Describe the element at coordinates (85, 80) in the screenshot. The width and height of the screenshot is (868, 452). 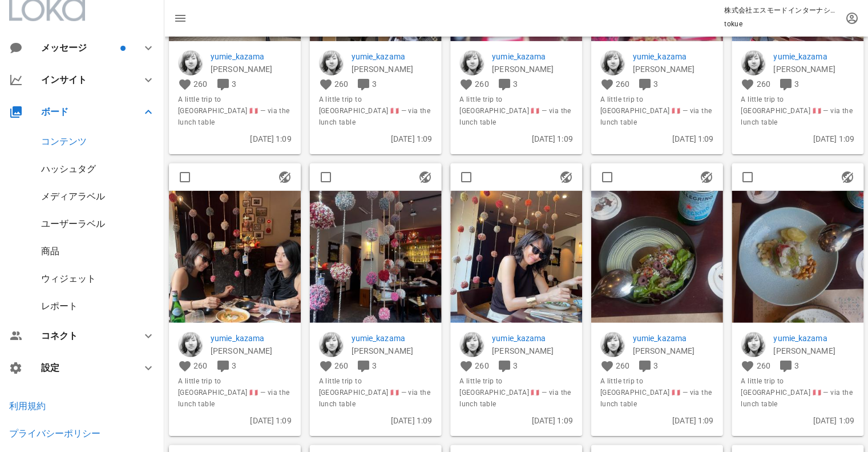
I see `div: インサイト` at that location.